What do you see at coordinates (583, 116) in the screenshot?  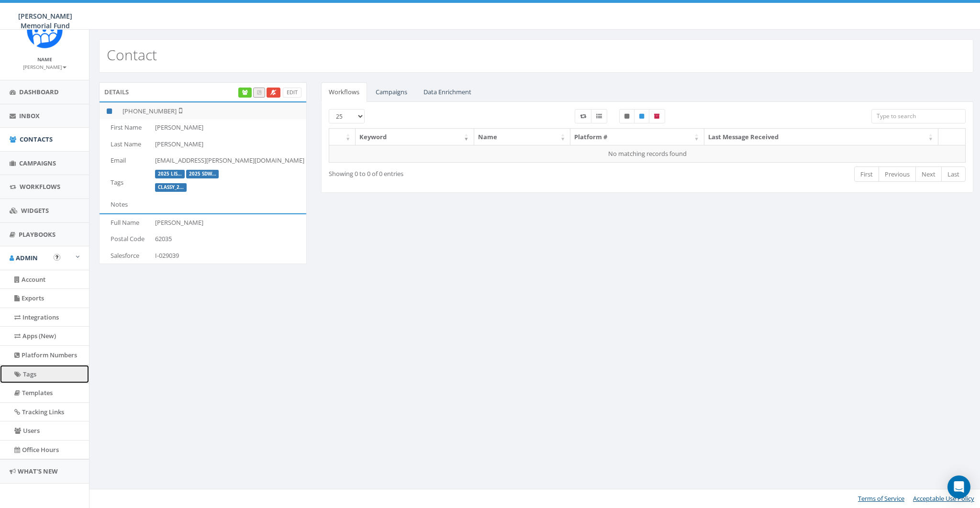 I see `label: Workflow` at bounding box center [583, 116].